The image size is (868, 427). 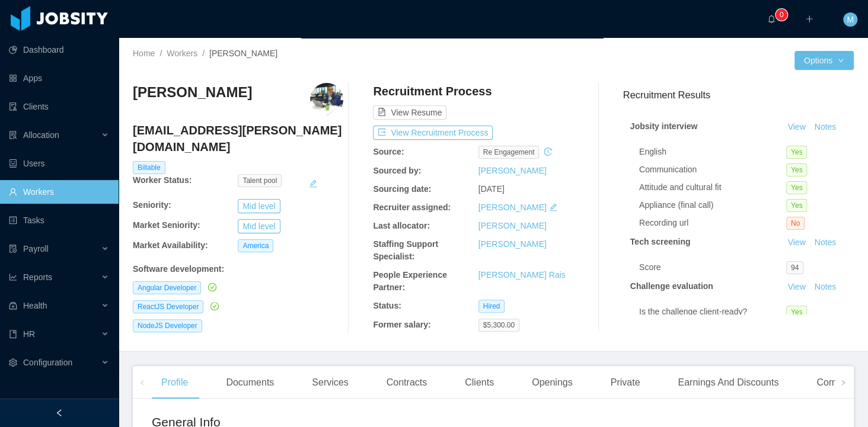 What do you see at coordinates (547, 152) in the screenshot?
I see `i: icon: history` at bounding box center [547, 152].